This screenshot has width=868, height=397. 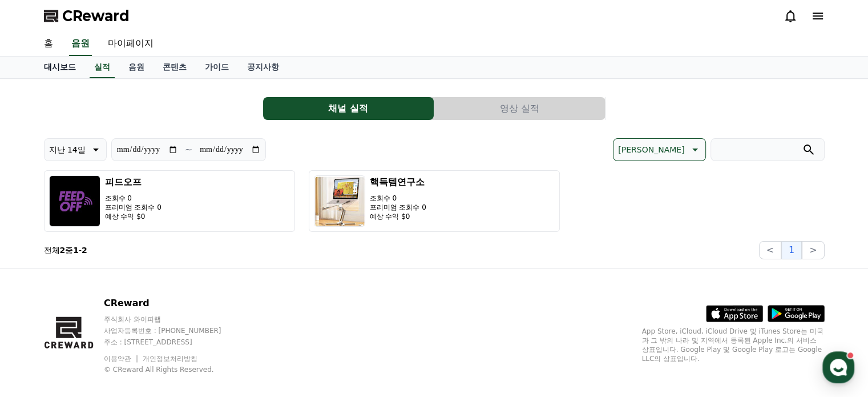 What do you see at coordinates (87, 16) in the screenshot?
I see `a: CReward` at bounding box center [87, 16].